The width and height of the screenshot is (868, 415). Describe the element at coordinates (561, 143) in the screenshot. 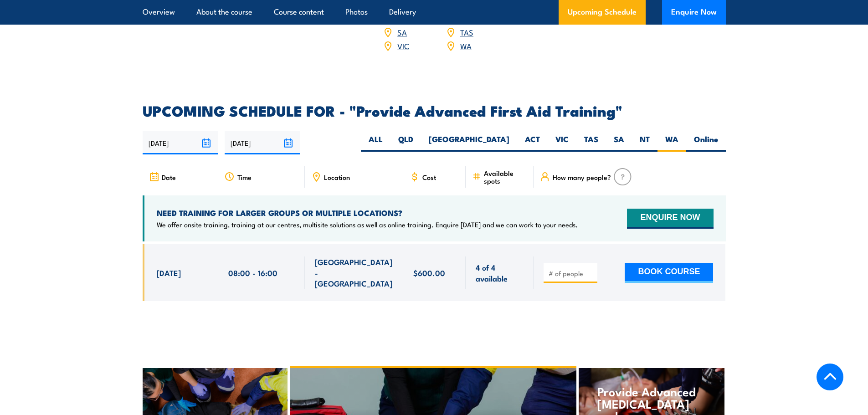

I see `label: VIC` at that location.